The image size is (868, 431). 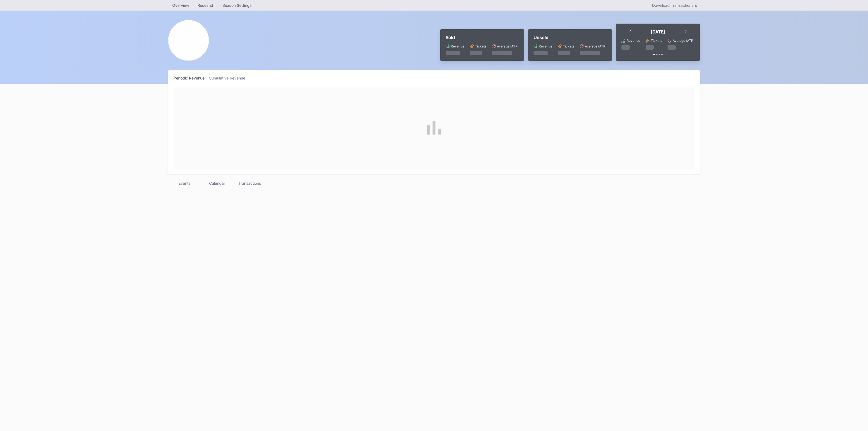 I want to click on div: Calendar, so click(x=217, y=183).